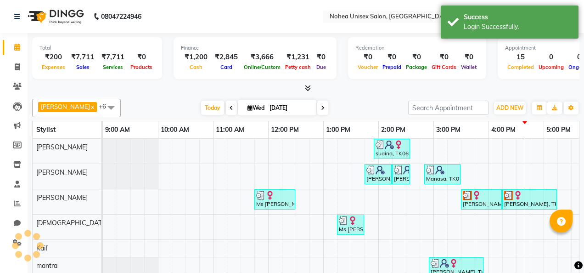 The width and height of the screenshot is (584, 273). What do you see at coordinates (262, 67) in the screenshot?
I see `span: Online/Custom` at bounding box center [262, 67].